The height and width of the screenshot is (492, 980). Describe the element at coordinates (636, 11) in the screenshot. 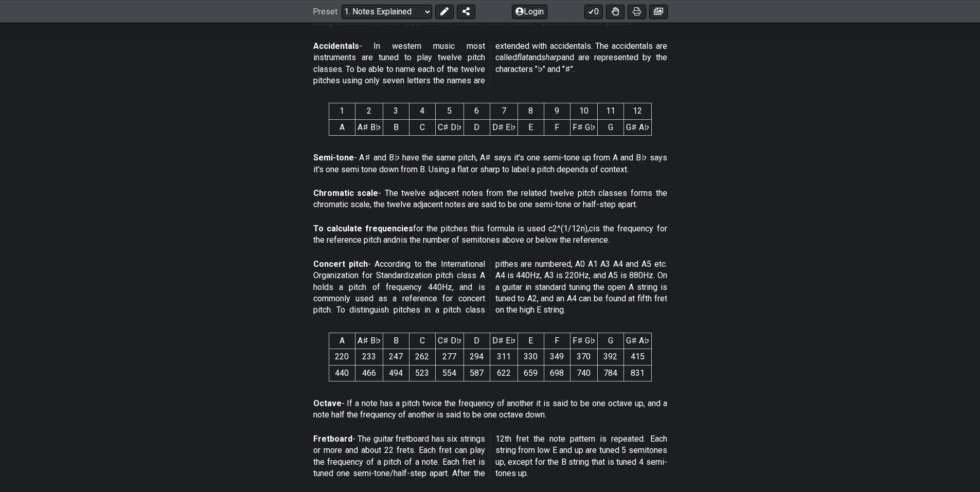

I see `button: Print` at that location.